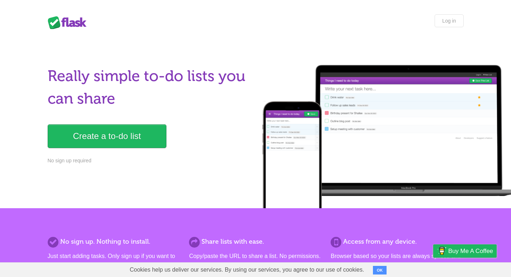  I want to click on h2: No sign up. Nothing to install., so click(114, 242).